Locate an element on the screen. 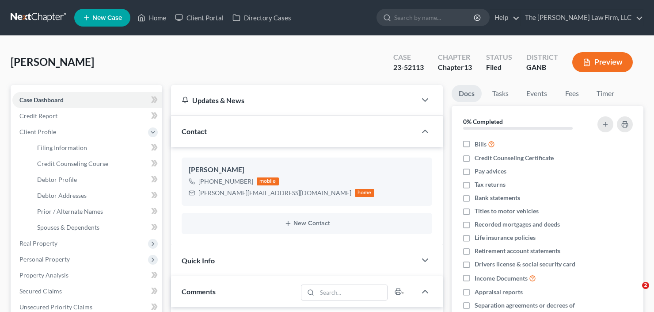  span: Credit Counseling Course is located at coordinates (73, 163).